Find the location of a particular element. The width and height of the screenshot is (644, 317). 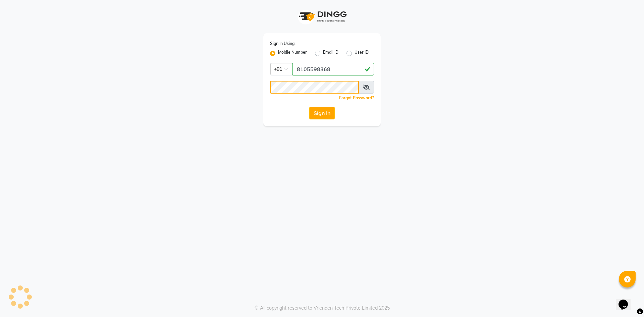

label: Mobile Number is located at coordinates (292, 53).